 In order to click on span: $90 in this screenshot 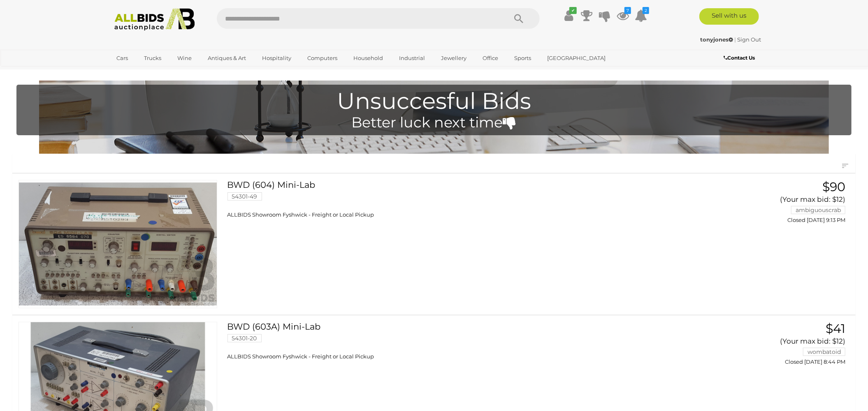, I will do `click(834, 187)`.